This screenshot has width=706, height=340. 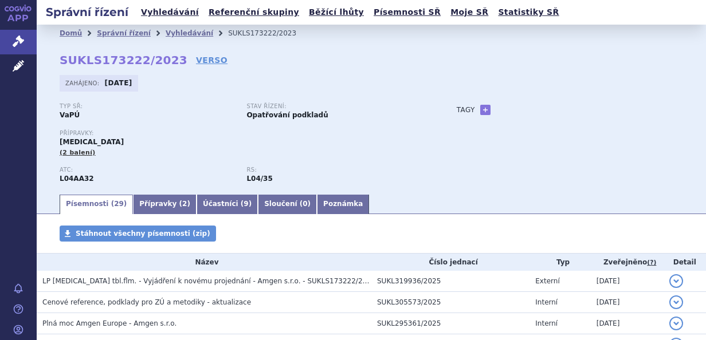 What do you see at coordinates (87, 12) in the screenshot?
I see `h2: Správní řízení` at bounding box center [87, 12].